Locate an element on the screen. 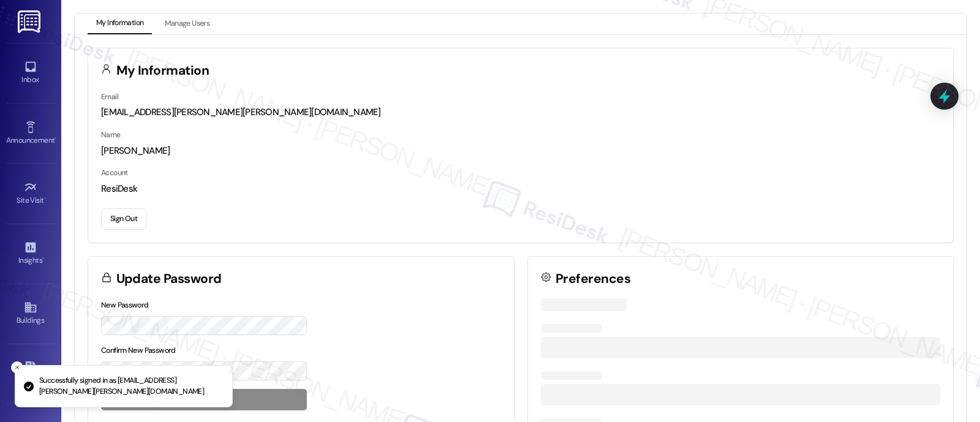 This screenshot has width=980, height=422. a: Inbox is located at coordinates (31, 73).